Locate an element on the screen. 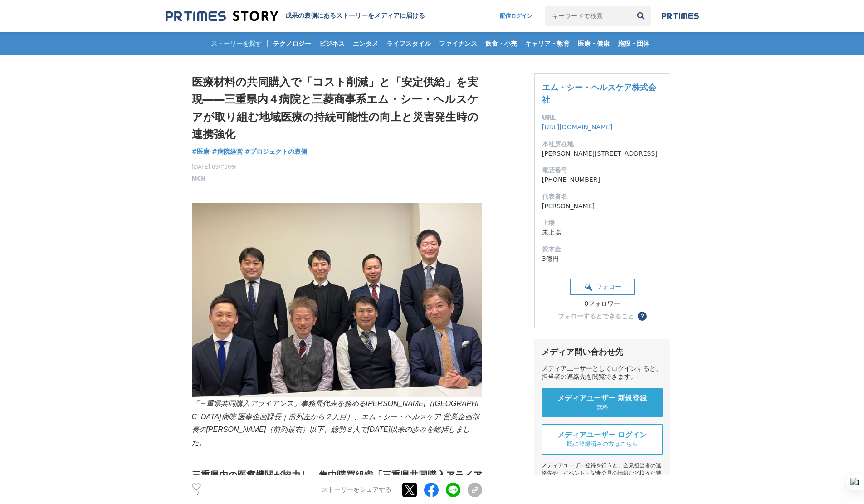  span: ライフスタイル is located at coordinates (409, 44).